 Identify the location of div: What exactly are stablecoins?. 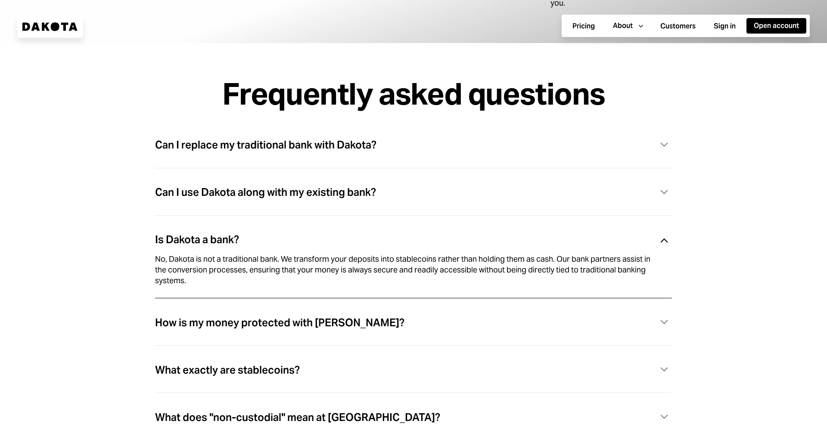
(227, 370).